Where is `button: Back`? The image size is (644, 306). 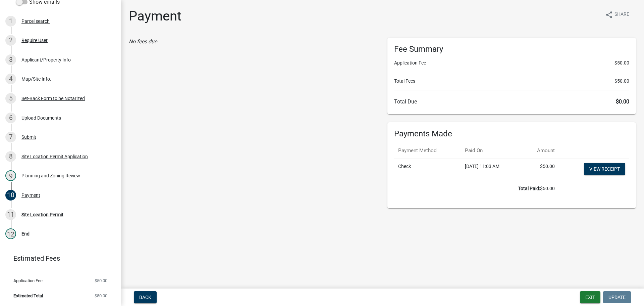
button: Back is located at coordinates (145, 297).